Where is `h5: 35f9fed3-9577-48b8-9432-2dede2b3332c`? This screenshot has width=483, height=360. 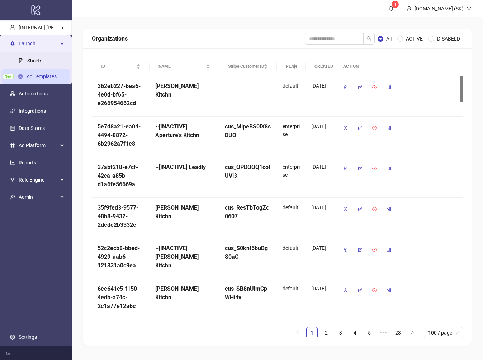 h5: 35f9fed3-9577-48b8-9432-2dede2b3332c is located at coordinates (120, 216).